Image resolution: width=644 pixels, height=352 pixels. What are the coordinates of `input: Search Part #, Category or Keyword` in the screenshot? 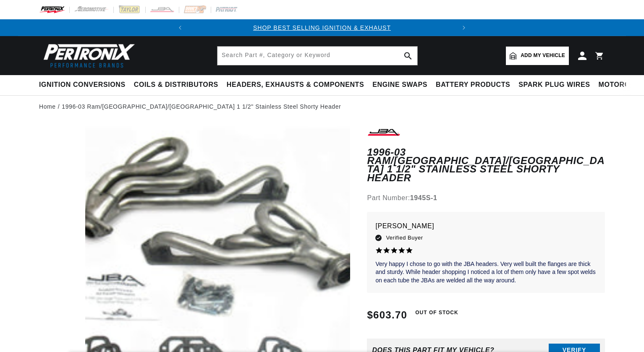 It's located at (318, 56).